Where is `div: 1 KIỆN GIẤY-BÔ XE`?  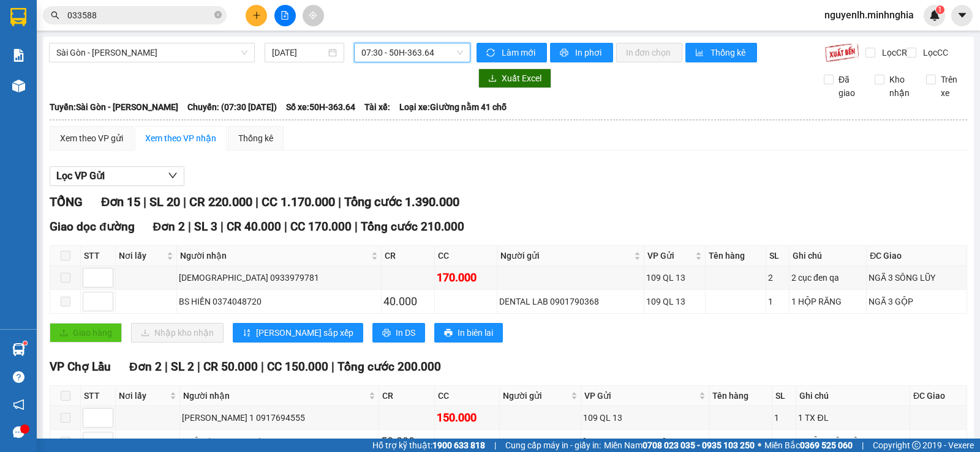 div: 1 KIỆN GIẤY-BÔ XE is located at coordinates (852, 441).